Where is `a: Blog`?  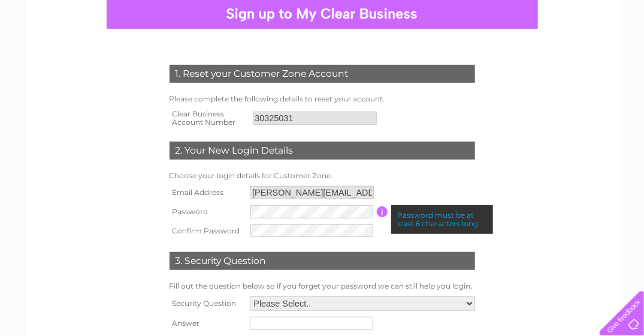 a: Blog is located at coordinates (591, 55).